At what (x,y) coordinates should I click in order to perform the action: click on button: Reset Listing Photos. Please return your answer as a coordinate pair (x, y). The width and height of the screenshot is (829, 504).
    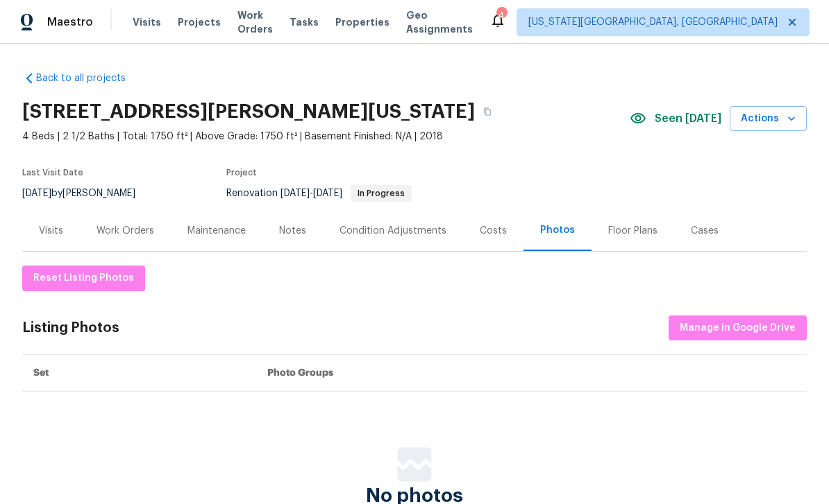
    Looking at the image, I should click on (84, 278).